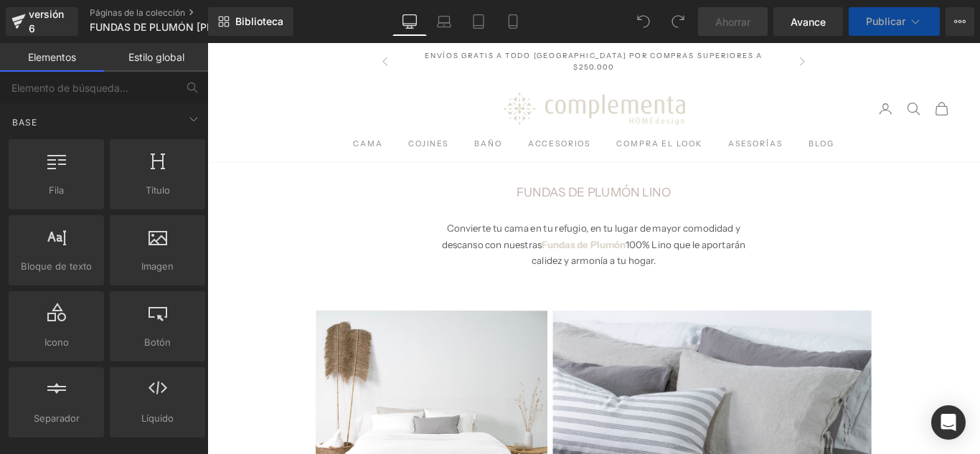 Image resolution: width=980 pixels, height=454 pixels. What do you see at coordinates (479, 22) in the screenshot?
I see `a: Tableta` at bounding box center [479, 22].